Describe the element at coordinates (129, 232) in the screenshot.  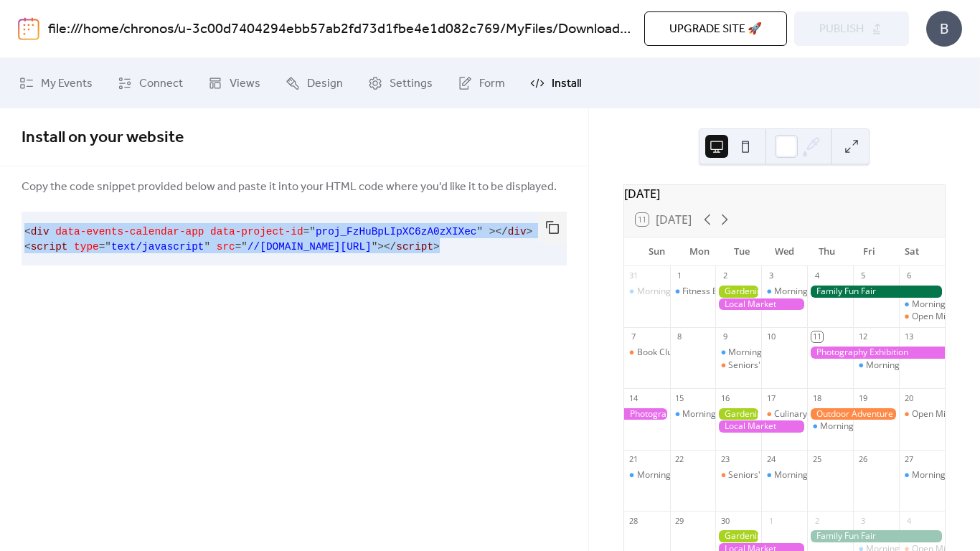
I see `span: data-events-calendar-app` at that location.